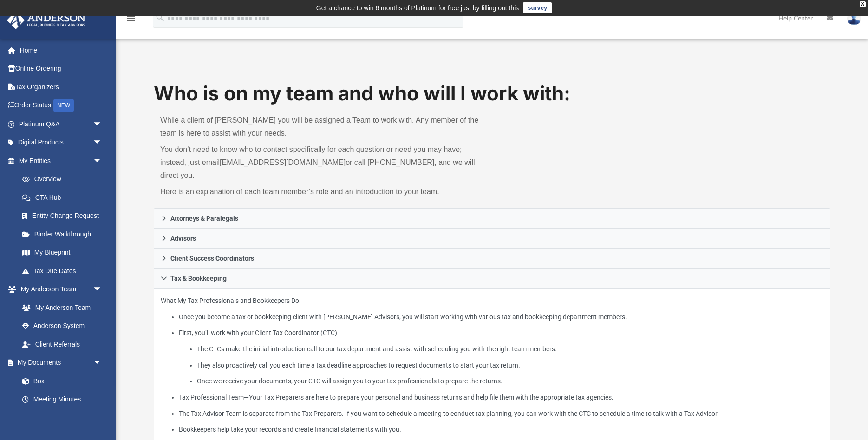  I want to click on img: Anderson Advisors Platinum Portal, so click(46, 20).